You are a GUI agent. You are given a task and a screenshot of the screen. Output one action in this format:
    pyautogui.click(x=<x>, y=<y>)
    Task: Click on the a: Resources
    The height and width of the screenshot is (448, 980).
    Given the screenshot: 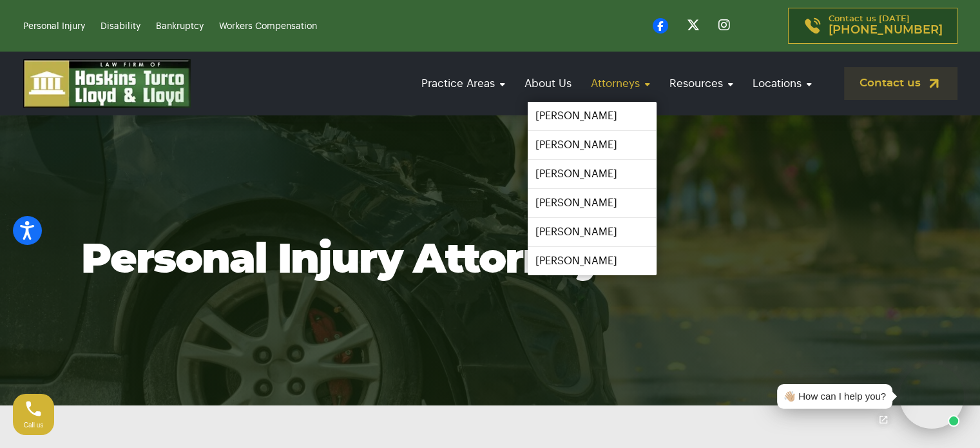 What is the action you would take?
    pyautogui.click(x=701, y=83)
    